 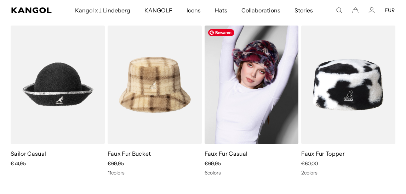 What do you see at coordinates (28, 153) in the screenshot?
I see `a: Sailor Casual` at bounding box center [28, 153].